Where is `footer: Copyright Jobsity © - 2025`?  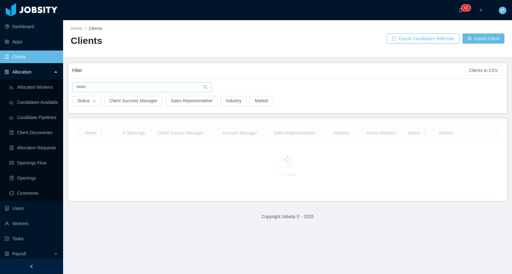 footer: Copyright Jobsity © - 2025 is located at coordinates (287, 216).